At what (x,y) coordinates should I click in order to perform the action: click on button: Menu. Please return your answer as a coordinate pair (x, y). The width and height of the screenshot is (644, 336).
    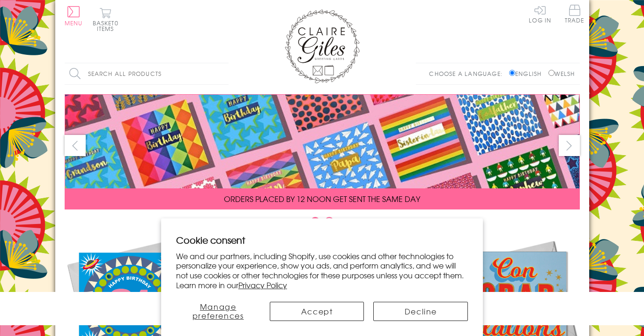
    Looking at the image, I should click on (74, 16).